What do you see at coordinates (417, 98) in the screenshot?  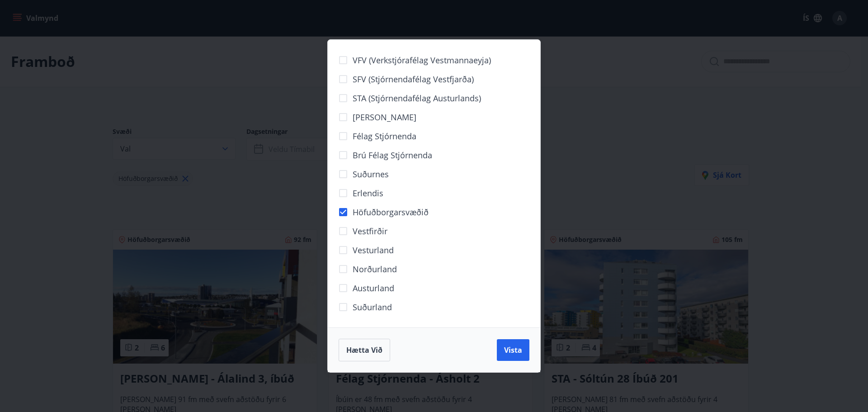 I see `span: STA (Stjórnendafélag Austurlands)` at bounding box center [417, 98].